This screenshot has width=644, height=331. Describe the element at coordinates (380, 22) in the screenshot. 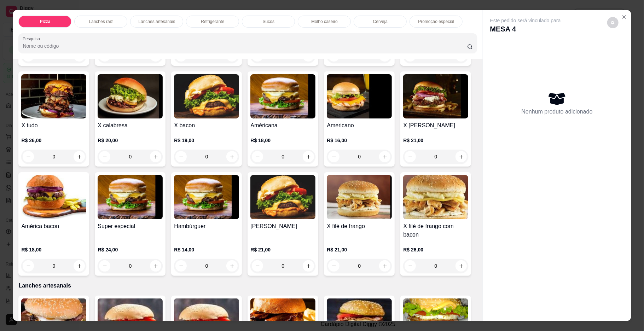

I see `p: Cerveja` at that location.